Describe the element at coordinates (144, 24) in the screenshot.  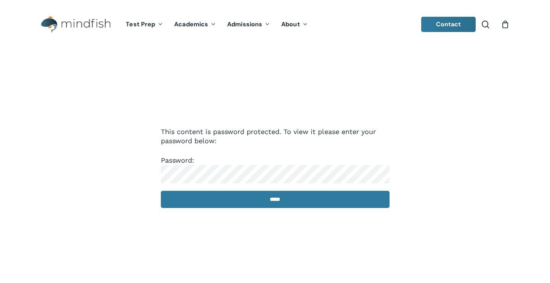
I see `a: Test Prep` at that location.